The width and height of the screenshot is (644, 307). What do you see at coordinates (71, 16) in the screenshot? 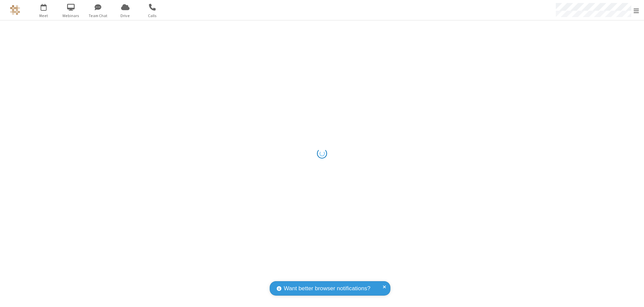
I see `span: Webinars` at bounding box center [71, 16].